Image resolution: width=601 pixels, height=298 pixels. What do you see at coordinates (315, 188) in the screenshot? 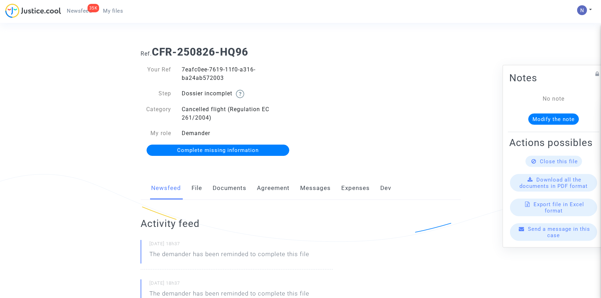
I see `a: Messages` at bounding box center [315, 188].